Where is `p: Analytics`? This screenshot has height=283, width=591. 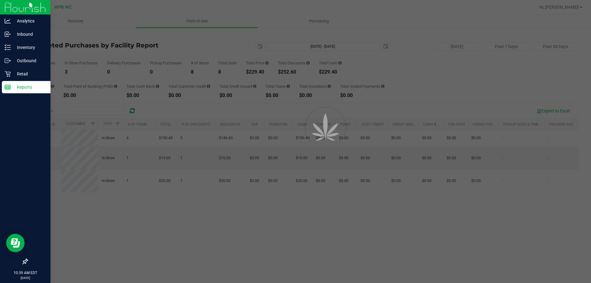
p: Analytics is located at coordinates (29, 21).